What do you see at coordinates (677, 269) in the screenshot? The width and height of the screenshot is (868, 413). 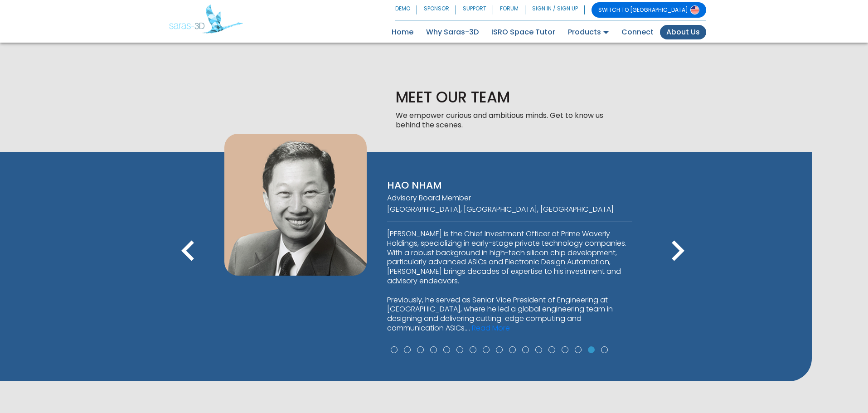 I see `span: Next` at bounding box center [677, 269].